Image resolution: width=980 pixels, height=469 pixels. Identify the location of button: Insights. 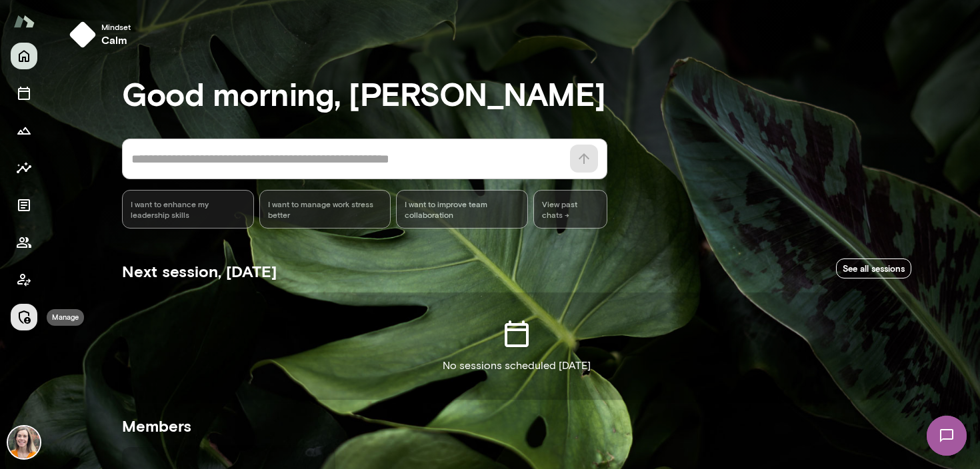
(24, 168).